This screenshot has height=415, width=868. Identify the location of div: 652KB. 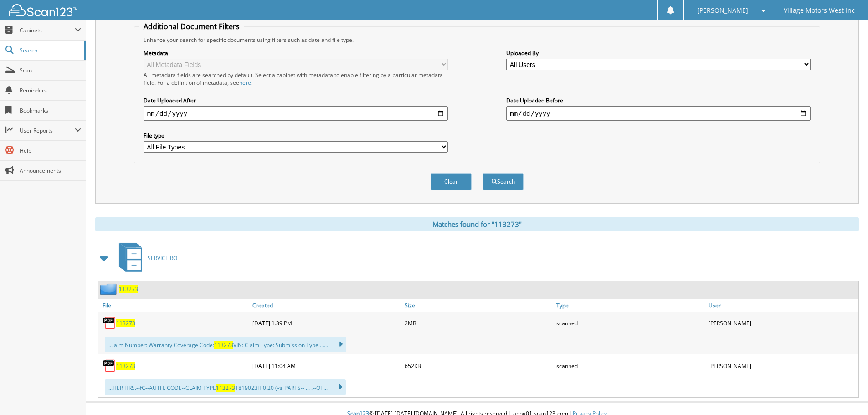
(478, 366).